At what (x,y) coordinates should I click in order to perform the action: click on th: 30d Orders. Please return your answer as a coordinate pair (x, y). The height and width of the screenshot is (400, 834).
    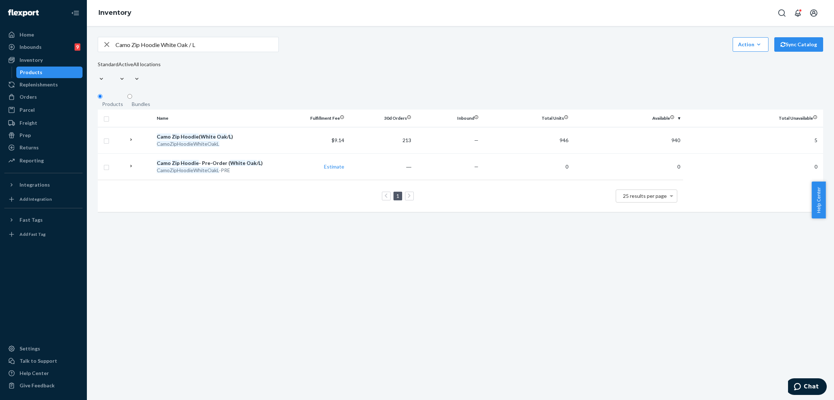
    Looking at the image, I should click on (381, 118).